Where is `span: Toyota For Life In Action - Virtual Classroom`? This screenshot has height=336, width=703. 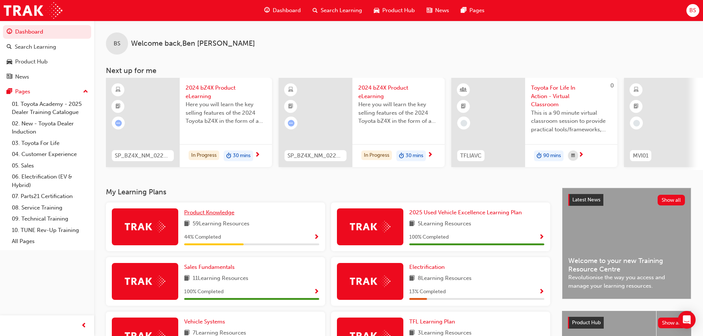
span: Toyota For Life In Action - Virtual Classroom is located at coordinates (572, 96).